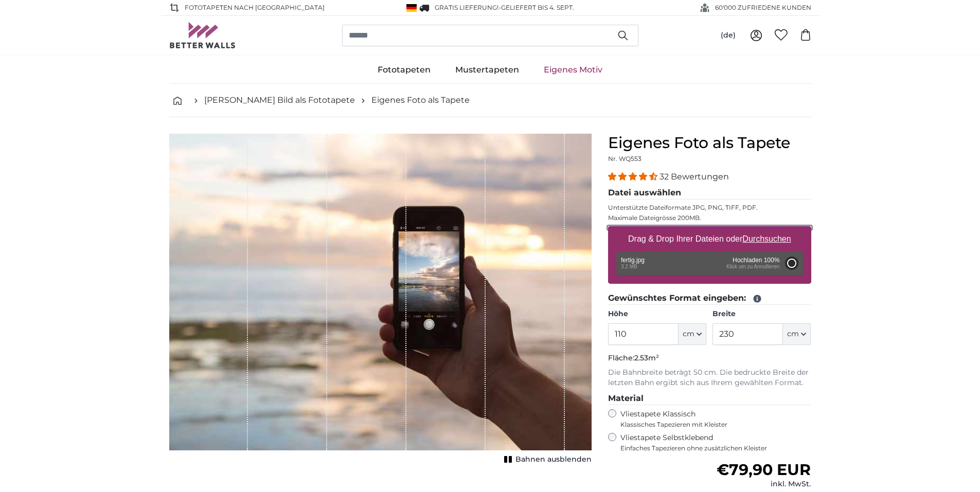  What do you see at coordinates (709, 298) in the screenshot?
I see `legend: Gewünschtes Format eingeben:` at bounding box center [709, 298].